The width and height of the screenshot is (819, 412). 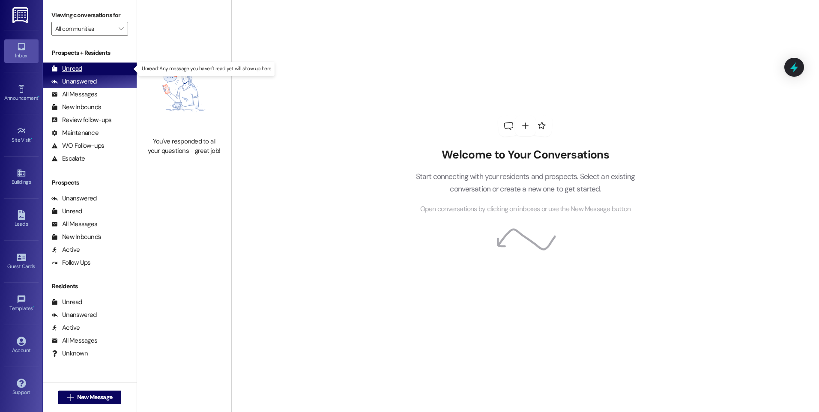 What do you see at coordinates (21, 15) in the screenshot?
I see `img: ResiDesk Logo` at bounding box center [21, 15].